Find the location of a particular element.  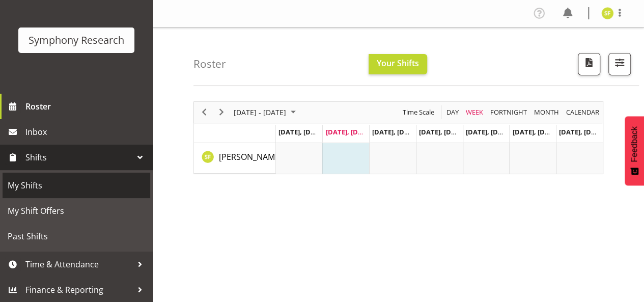

span: My Shifts is located at coordinates (76, 185).